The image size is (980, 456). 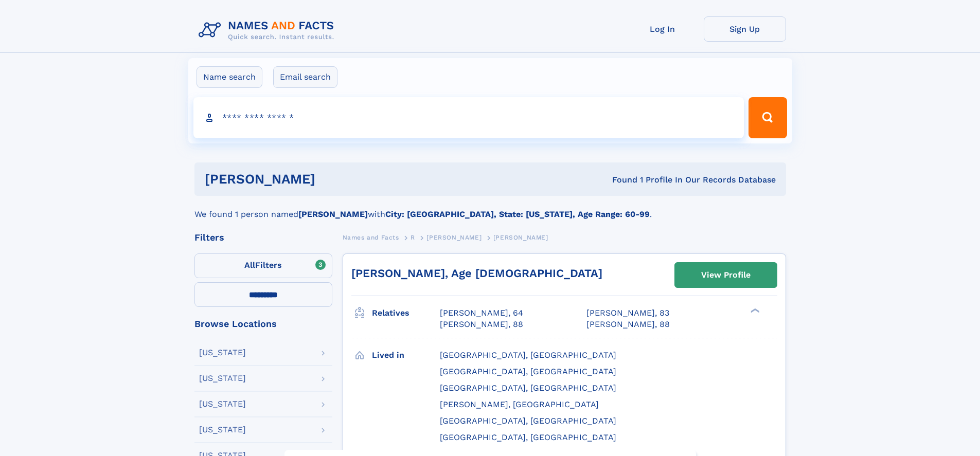 What do you see at coordinates (726, 275) in the screenshot?
I see `div: View Profile` at bounding box center [726, 275].